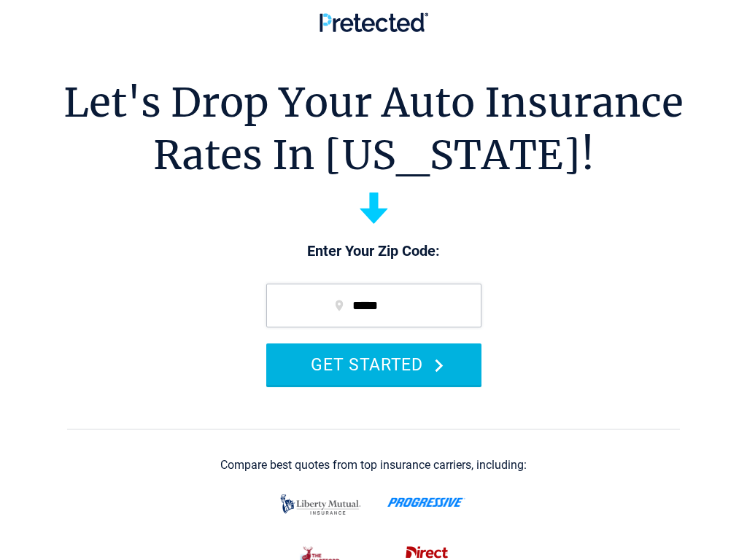 This screenshot has height=560, width=747. I want to click on p: Enter Your Zip Code:, so click(374, 251).